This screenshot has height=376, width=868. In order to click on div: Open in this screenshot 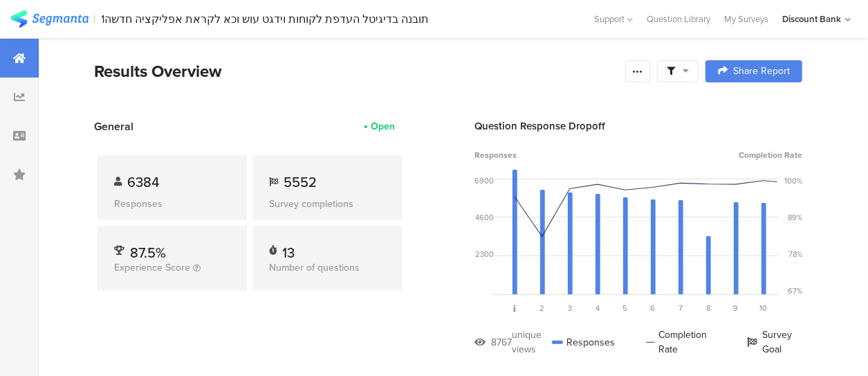, I will do `click(382, 126)`.